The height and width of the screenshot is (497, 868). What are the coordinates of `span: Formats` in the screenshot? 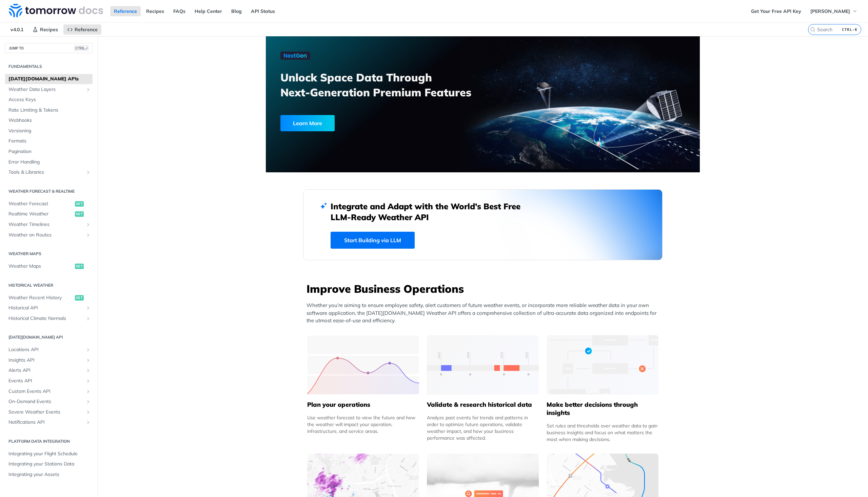 It's located at (49, 141).